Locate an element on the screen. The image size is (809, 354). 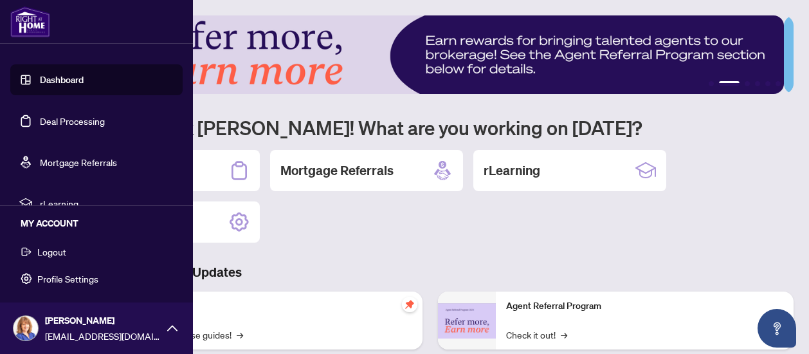
button: 6 is located at coordinates (778, 84).